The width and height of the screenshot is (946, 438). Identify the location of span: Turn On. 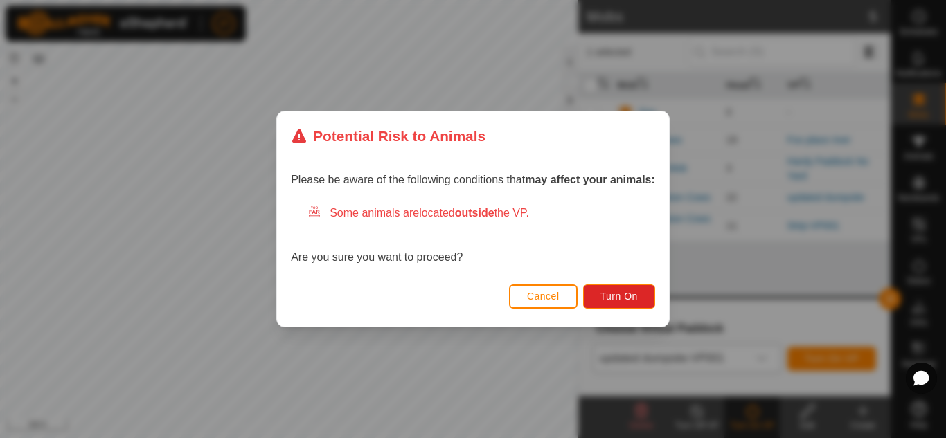
(619, 296).